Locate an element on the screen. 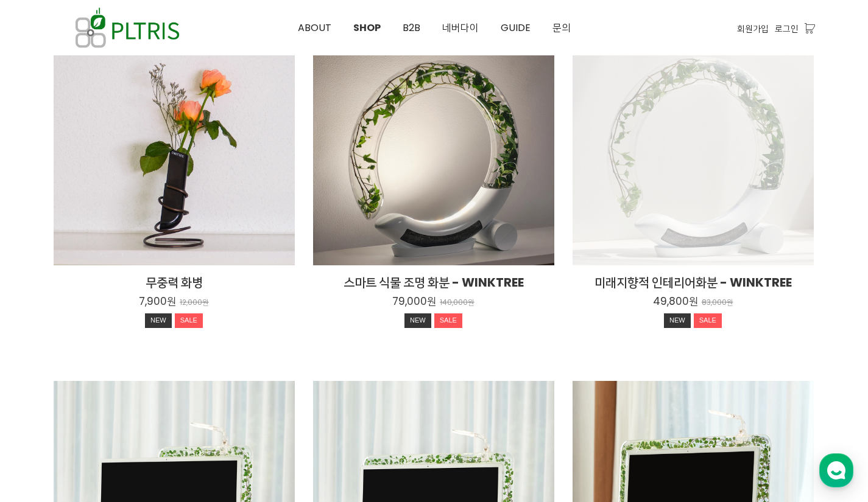 Image resolution: width=868 pixels, height=502 pixels. a: 미래지향적 인테리어화분 - WINKTREE 49,800원 83,000원 NEWSALE is located at coordinates (693, 303).